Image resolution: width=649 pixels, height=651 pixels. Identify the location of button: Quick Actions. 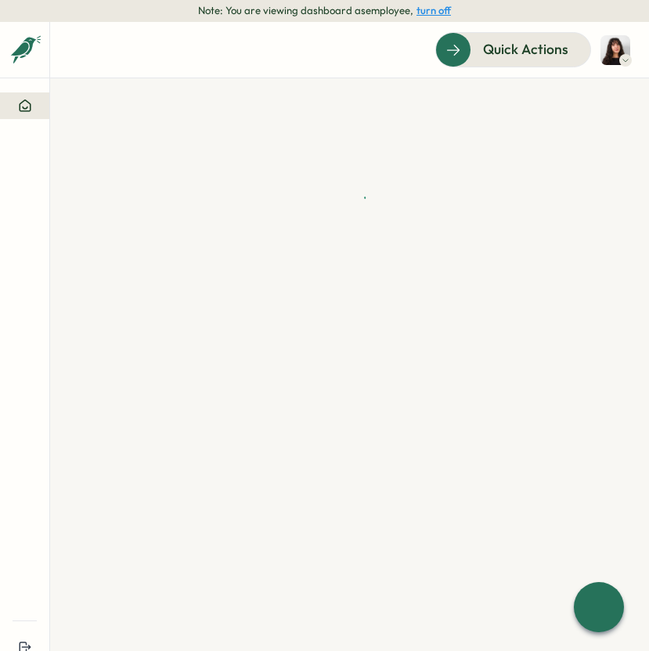
(513, 49).